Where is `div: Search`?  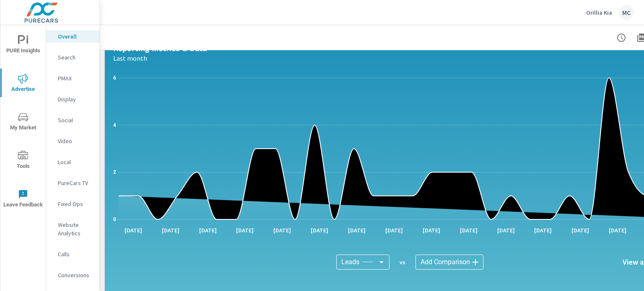
div: Search is located at coordinates (72, 57).